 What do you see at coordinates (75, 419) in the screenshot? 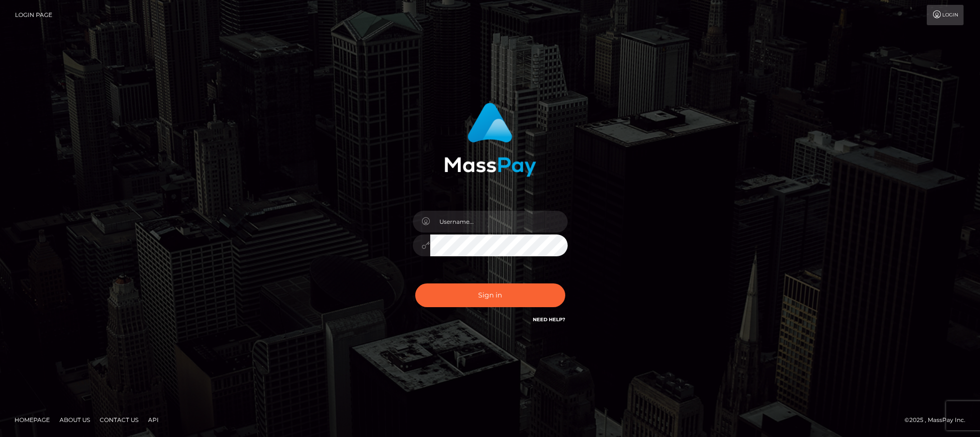
I see `a: About Us` at bounding box center [75, 419].